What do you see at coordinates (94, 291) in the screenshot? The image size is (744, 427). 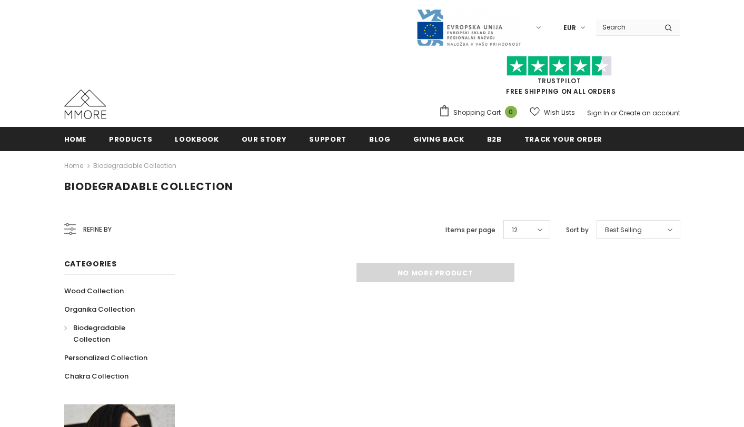 I see `span: Wood Collection` at bounding box center [94, 291].